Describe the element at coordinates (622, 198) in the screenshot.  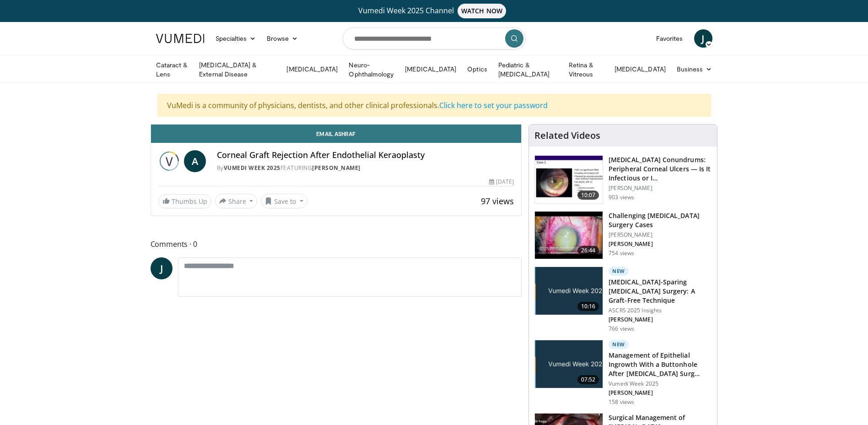
I see `p: 903 views` at that location.